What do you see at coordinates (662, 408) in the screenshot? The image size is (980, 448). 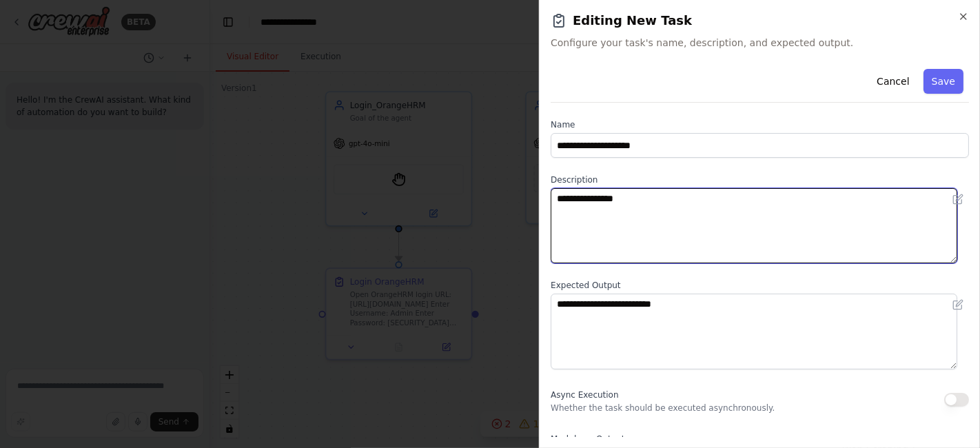 I see `p: Whether the task should be executed asynchronously.` at bounding box center [662, 408].